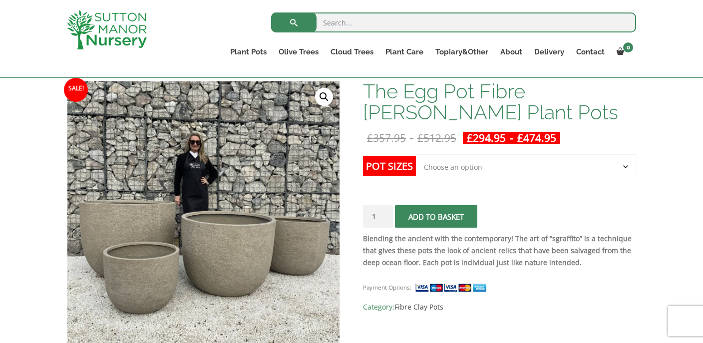 The width and height of the screenshot is (703, 343). Describe the element at coordinates (298, 52) in the screenshot. I see `a: Olive Trees` at that location.